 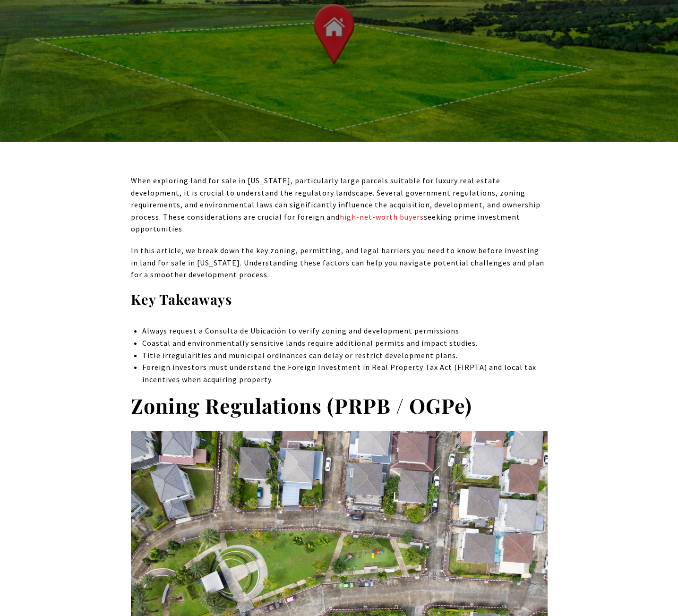 I want to click on strong: Key Takeaways, so click(x=181, y=299).